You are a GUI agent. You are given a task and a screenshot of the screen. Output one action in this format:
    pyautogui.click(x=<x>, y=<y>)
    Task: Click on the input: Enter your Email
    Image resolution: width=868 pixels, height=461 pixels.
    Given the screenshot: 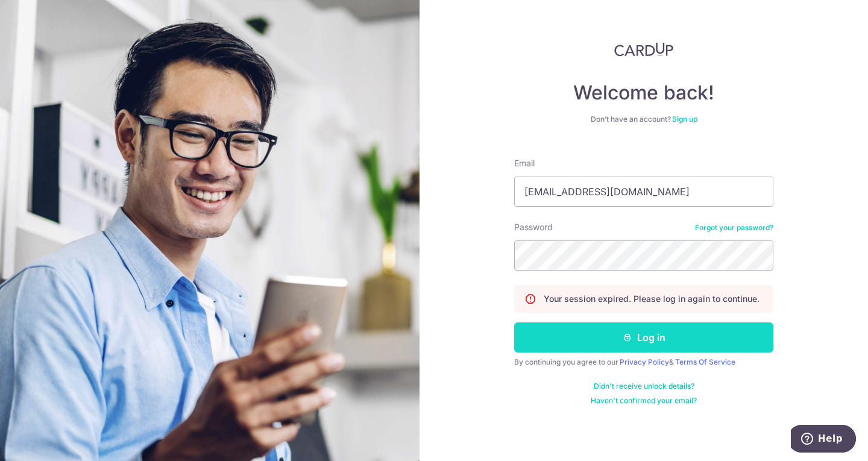 What is the action you would take?
    pyautogui.click(x=644, y=192)
    